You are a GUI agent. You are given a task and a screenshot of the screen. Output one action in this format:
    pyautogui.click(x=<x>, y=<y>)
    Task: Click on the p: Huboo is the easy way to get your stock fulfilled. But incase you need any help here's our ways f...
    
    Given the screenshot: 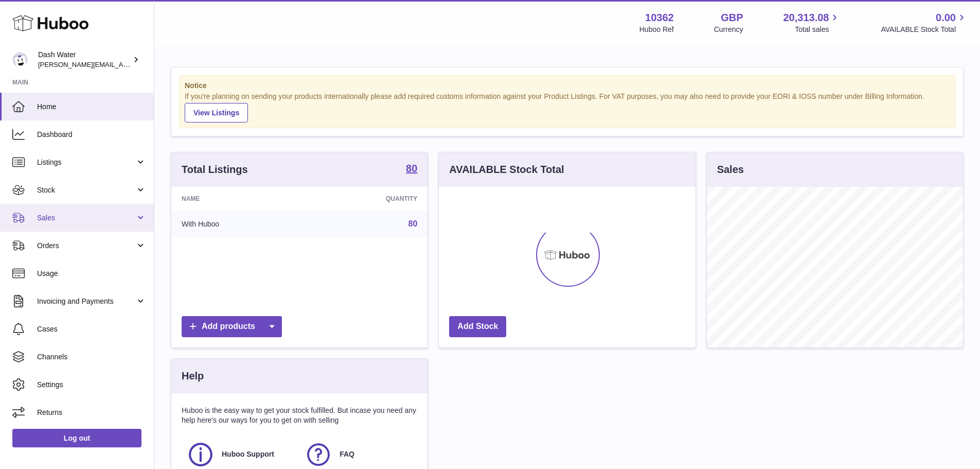 What is the action you would take?
    pyautogui.click(x=300, y=415)
    